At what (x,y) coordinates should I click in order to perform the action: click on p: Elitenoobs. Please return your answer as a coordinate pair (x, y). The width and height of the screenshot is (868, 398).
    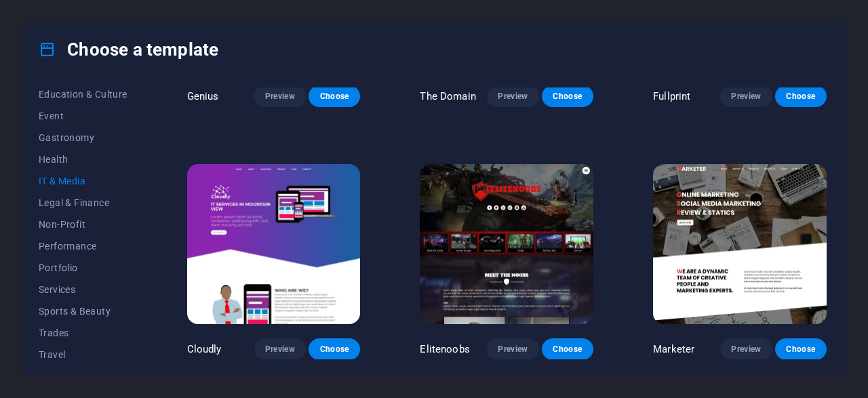
    Looking at the image, I should click on (444, 349).